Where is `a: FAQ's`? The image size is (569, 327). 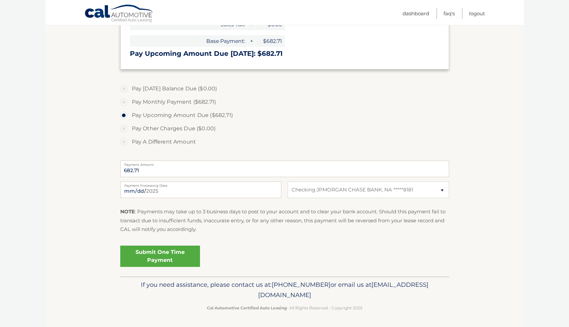
a: FAQ's is located at coordinates (449, 13).